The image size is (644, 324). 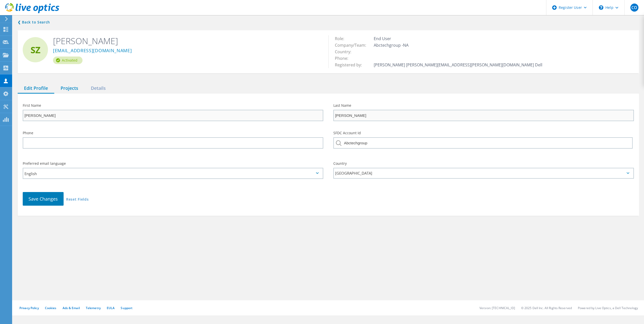 What do you see at coordinates (458, 38) in the screenshot?
I see `td: End User` at bounding box center [458, 38].